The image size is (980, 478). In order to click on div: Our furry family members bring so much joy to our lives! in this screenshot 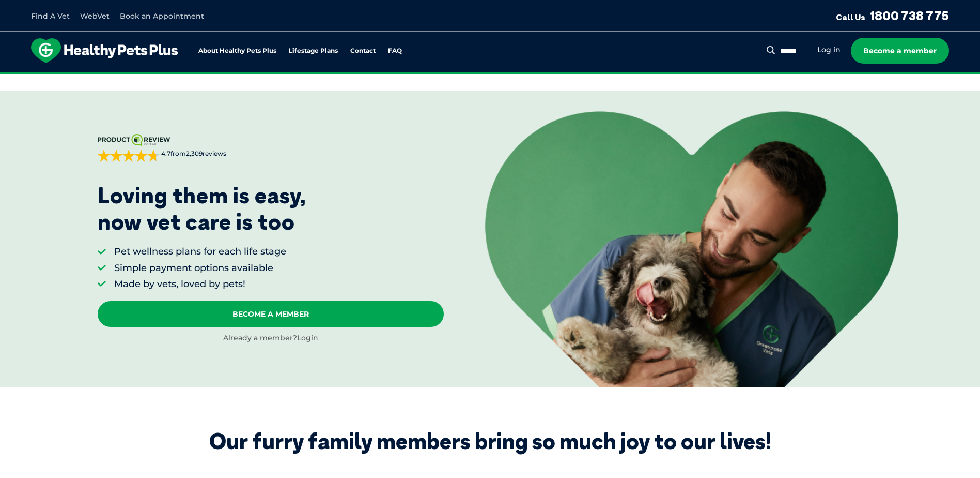, I will do `click(490, 441)`.